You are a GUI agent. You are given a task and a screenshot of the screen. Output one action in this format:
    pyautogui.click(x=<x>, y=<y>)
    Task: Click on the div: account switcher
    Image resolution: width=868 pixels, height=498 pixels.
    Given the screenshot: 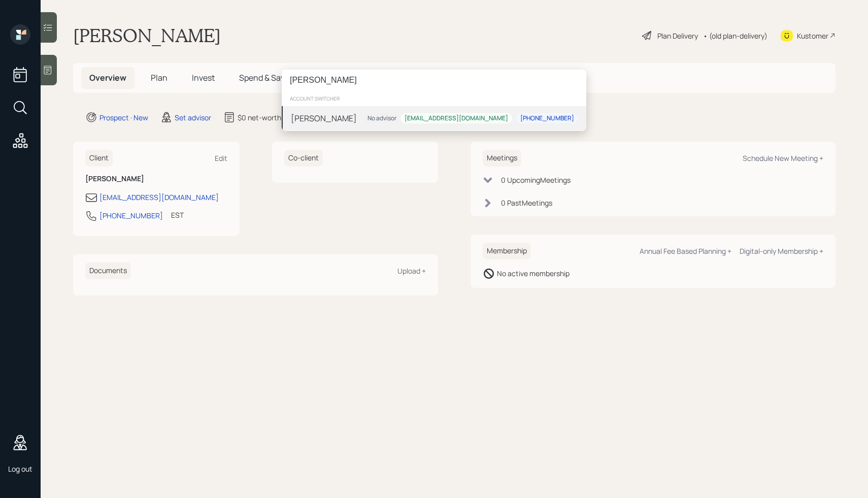 What is the action you would take?
    pyautogui.click(x=434, y=98)
    